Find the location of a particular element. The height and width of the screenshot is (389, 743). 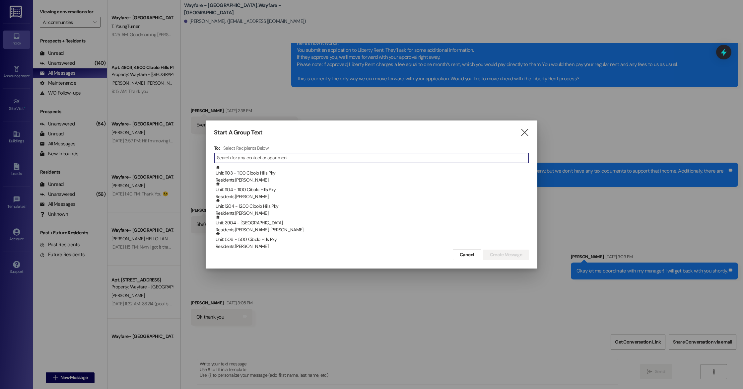

span: Cancel is located at coordinates (467, 254).